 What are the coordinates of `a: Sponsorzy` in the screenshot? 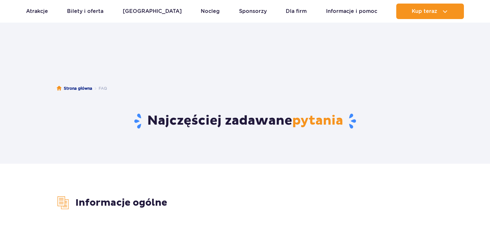 It's located at (253, 11).